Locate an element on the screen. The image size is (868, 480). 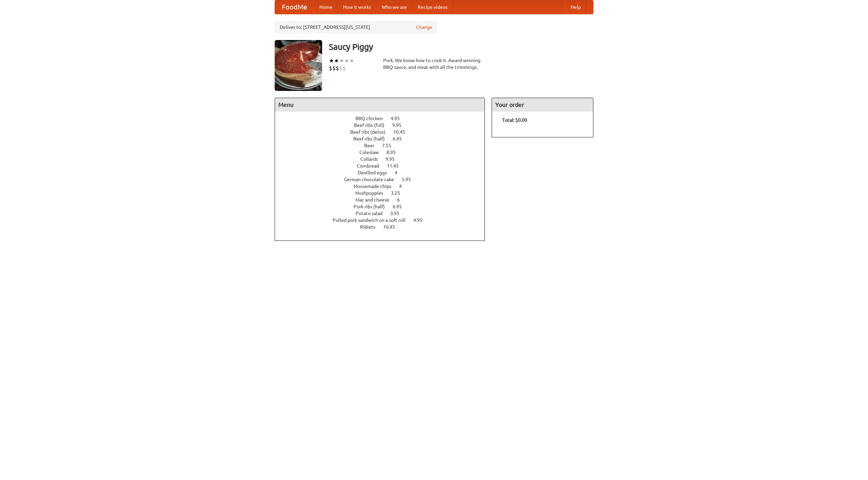
span: Pork ribs (half) is located at coordinates (372, 206).